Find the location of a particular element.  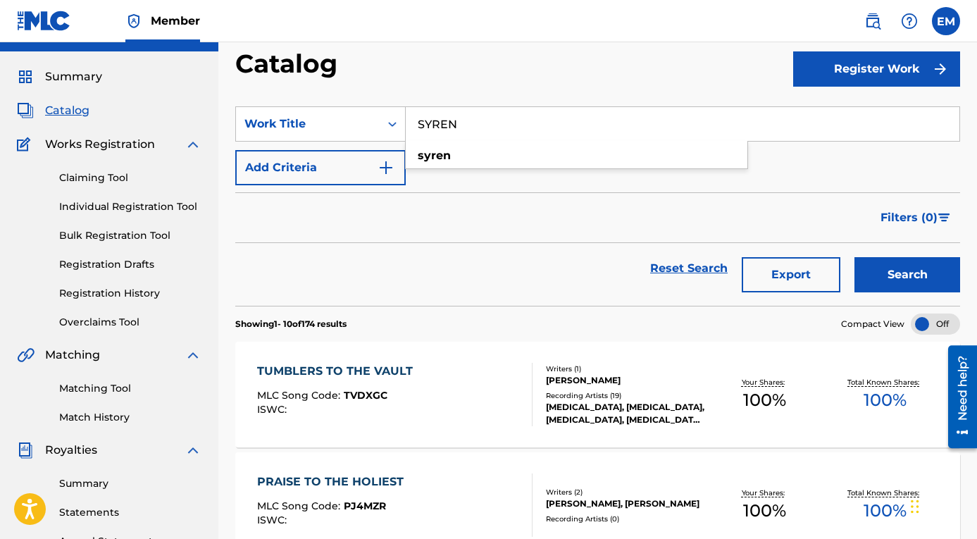

img: Top Rightsholder is located at coordinates (134, 21).